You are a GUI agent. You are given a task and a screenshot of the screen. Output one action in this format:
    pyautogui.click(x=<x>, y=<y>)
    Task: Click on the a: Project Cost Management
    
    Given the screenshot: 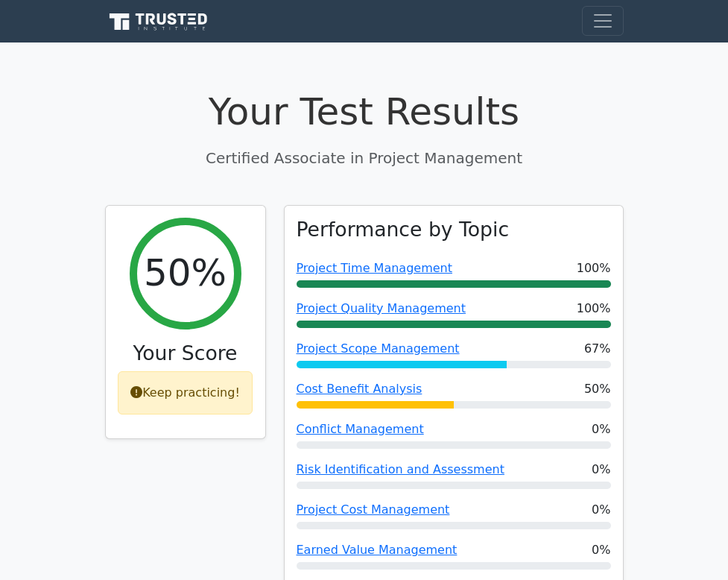 What is the action you would take?
    pyautogui.click(x=373, y=509)
    